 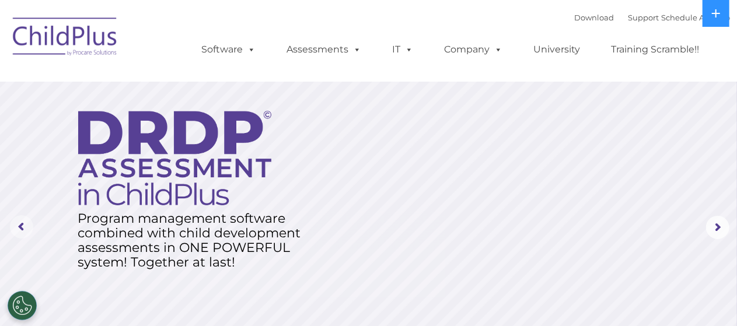 What do you see at coordinates (180, 81) in the screenshot?
I see `span: Last name` at bounding box center [180, 81].